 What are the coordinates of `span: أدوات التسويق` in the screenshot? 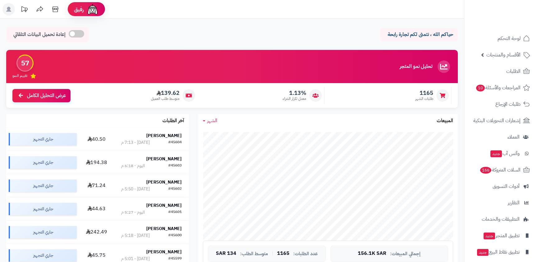 It's located at (506, 187).